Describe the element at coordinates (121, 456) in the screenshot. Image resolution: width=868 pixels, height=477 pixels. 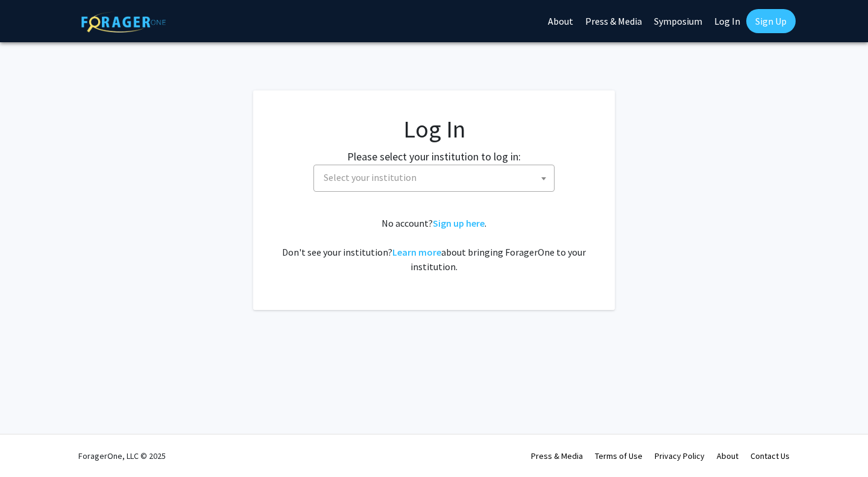
I see `div: ForagerOne, LLC © 2025` at that location.